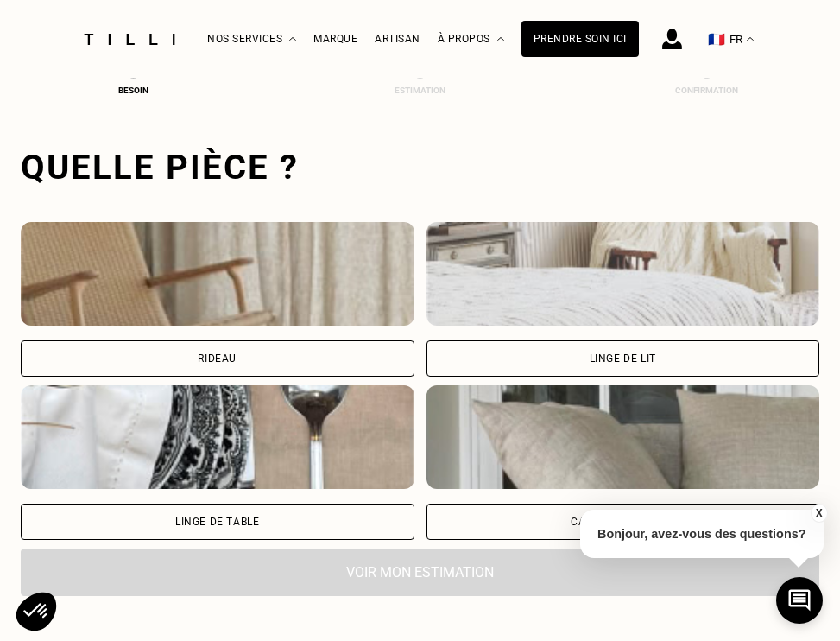  What do you see at coordinates (335, 39) in the screenshot?
I see `a: Marque` at bounding box center [335, 39].